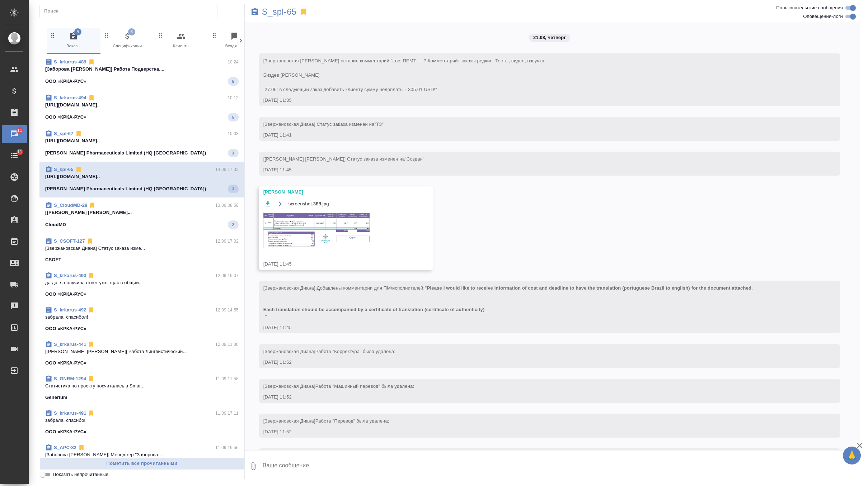 The width and height of the screenshot is (868, 486). I want to click on p: 12.09 11:36, so click(227, 345).